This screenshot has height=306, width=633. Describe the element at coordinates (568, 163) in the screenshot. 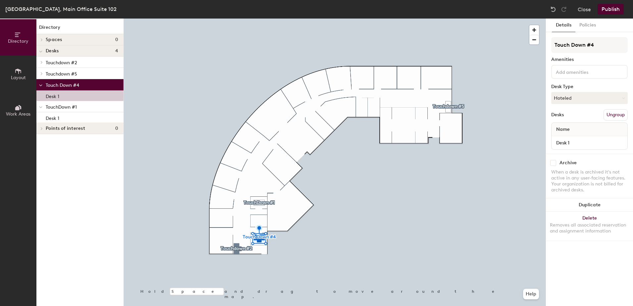

I see `div: Archive` at that location.